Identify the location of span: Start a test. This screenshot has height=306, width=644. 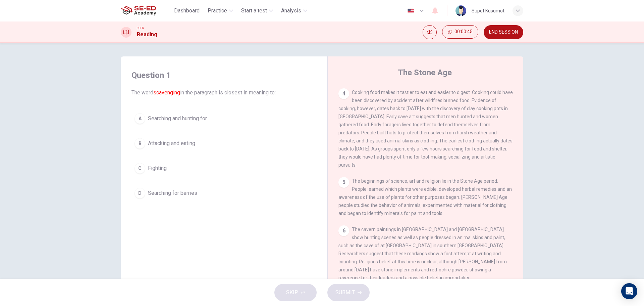
(254, 11).